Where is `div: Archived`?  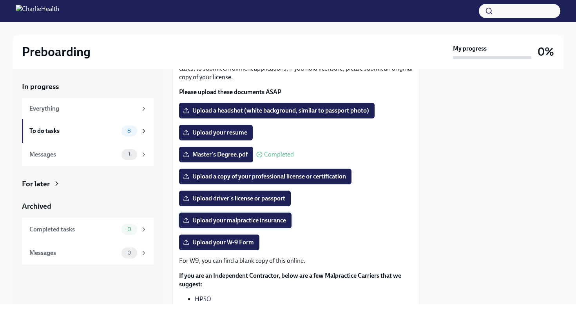 div: Archived is located at coordinates (88, 206).